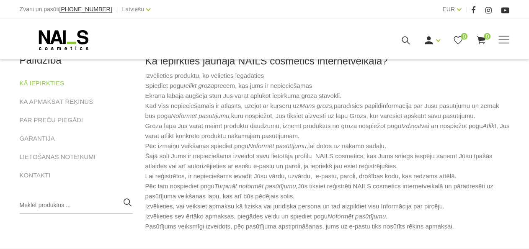  What do you see at coordinates (327, 176) in the screenshot?
I see `li: Lai reģistrētos, ir nepieciešams ievadīt Jūsu vārdu, uzvārdu, e-pastu, paroli, drošības kodu, kas...` at bounding box center [327, 176].